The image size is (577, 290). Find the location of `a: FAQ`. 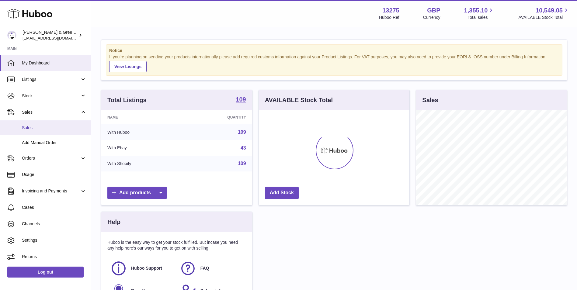

a: FAQ is located at coordinates (211, 269).